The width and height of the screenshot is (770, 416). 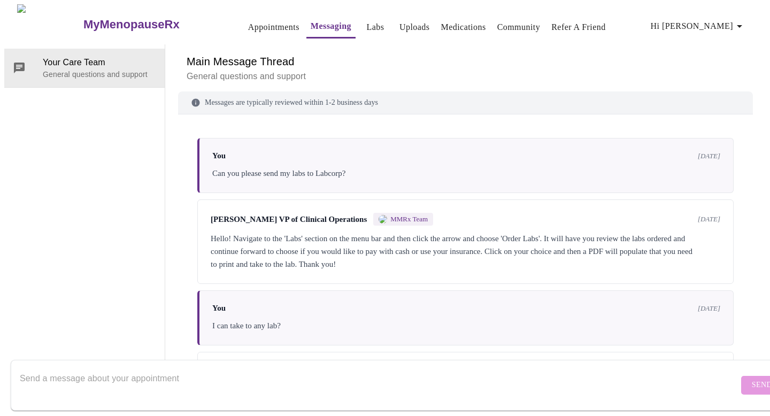 I want to click on button: Messaging, so click(x=331, y=27).